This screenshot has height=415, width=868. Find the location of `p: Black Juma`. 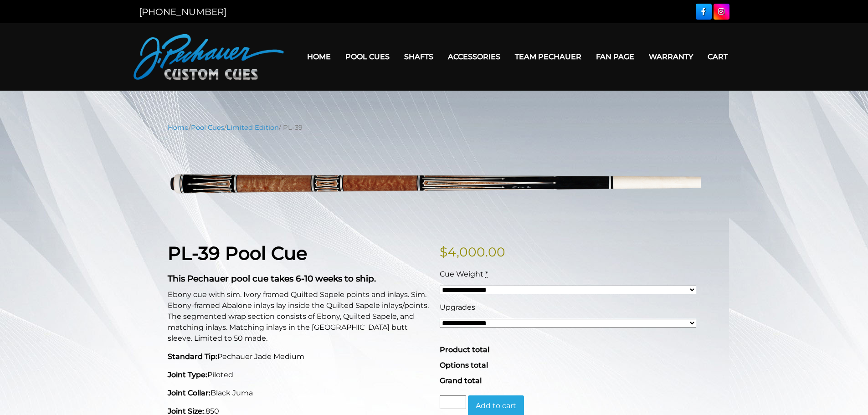

p: Black Juma is located at coordinates (298, 393).